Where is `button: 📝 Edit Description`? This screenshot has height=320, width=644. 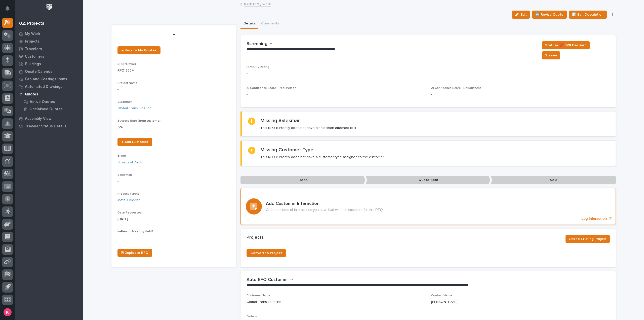 button: 📝 Edit Description is located at coordinates (588, 15).